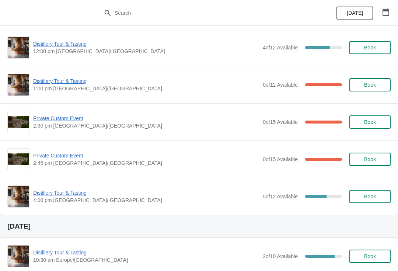 The width and height of the screenshot is (398, 271). What do you see at coordinates (280, 48) in the screenshot?
I see `span: 4 of 12 Available` at bounding box center [280, 48].